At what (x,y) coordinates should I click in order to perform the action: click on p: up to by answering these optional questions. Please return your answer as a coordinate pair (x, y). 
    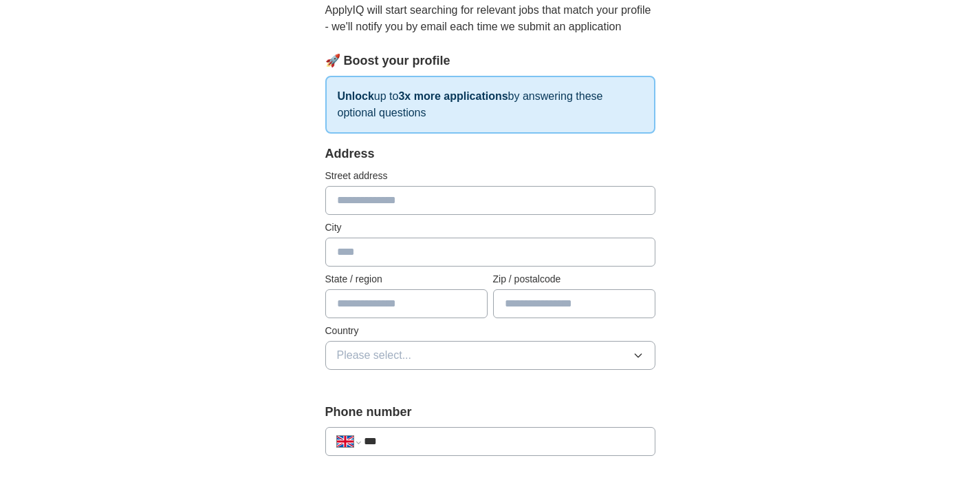
    Looking at the image, I should click on (491, 105).